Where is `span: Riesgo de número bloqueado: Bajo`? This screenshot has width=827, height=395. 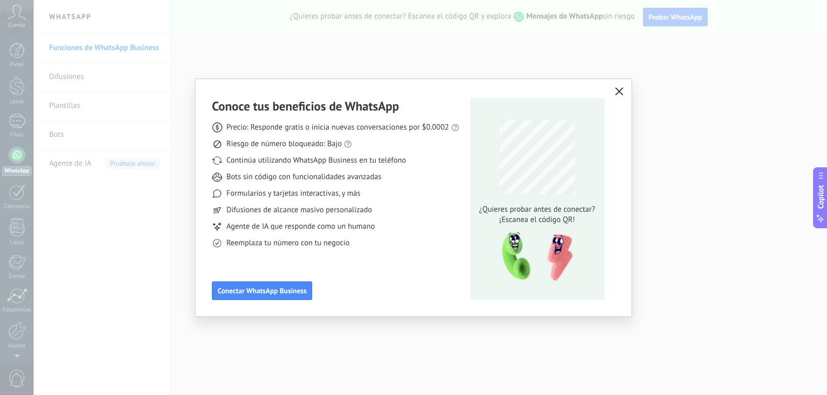 span: Riesgo de número bloqueado: Bajo is located at coordinates (284, 144).